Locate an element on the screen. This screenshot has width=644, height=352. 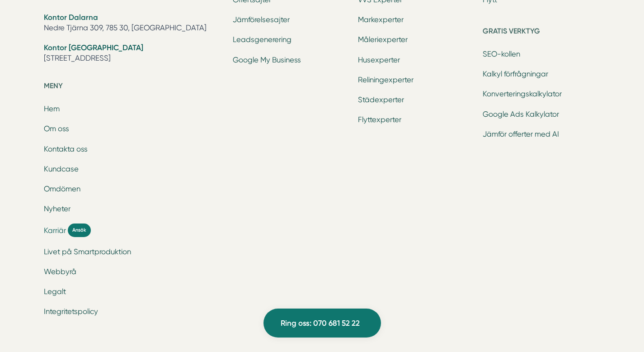
a: Husexperter is located at coordinates (378, 60).